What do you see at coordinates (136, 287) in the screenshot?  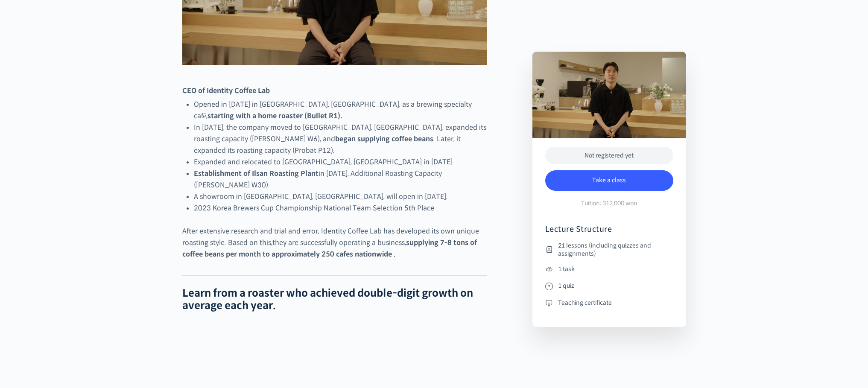 I see `span: Settings` at bounding box center [136, 287].